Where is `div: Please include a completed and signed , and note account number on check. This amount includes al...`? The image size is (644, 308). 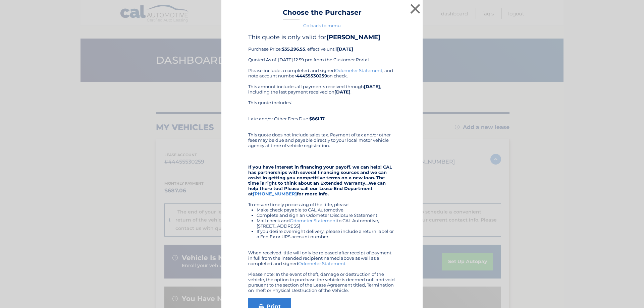 div: Please include a completed and signed , and note account number on check. This amount includes al... is located at coordinates (322, 180).